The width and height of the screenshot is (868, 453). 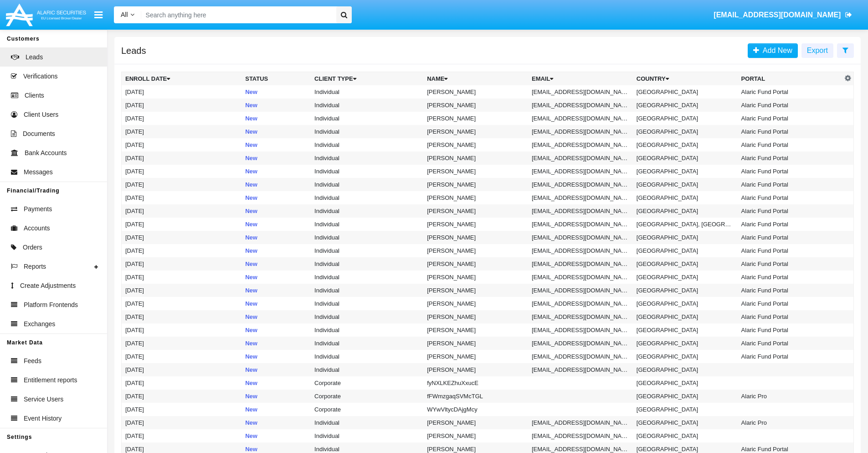 What do you see at coordinates (181, 79) in the screenshot?
I see `th: Enroll Date` at bounding box center [181, 79].